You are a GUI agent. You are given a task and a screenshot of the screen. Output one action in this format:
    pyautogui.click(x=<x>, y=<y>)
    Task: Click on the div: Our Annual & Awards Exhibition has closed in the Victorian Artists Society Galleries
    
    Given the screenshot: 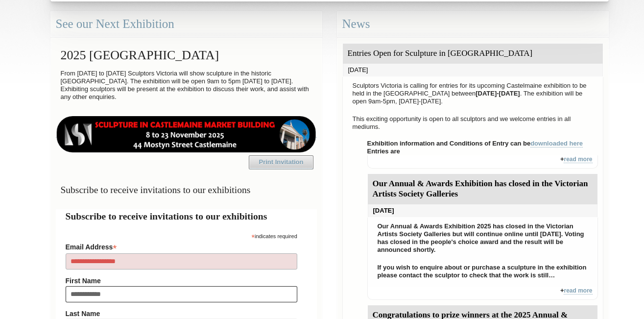 What is the action you would take?
    pyautogui.click(x=482, y=189)
    